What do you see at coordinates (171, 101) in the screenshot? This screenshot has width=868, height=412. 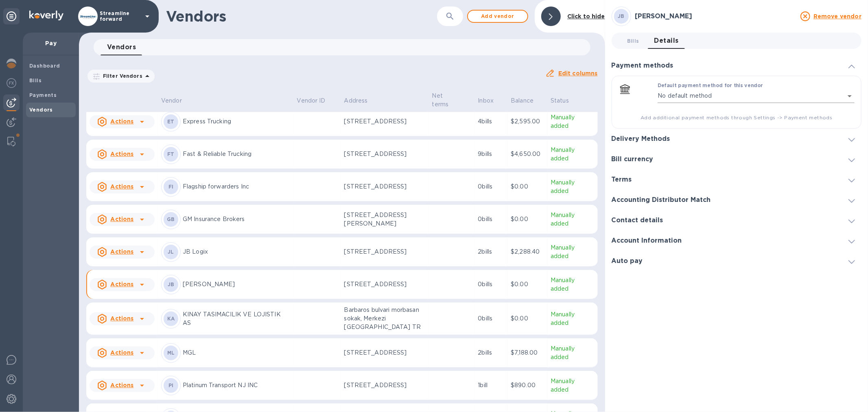 I see `p: Vendor` at bounding box center [171, 101].